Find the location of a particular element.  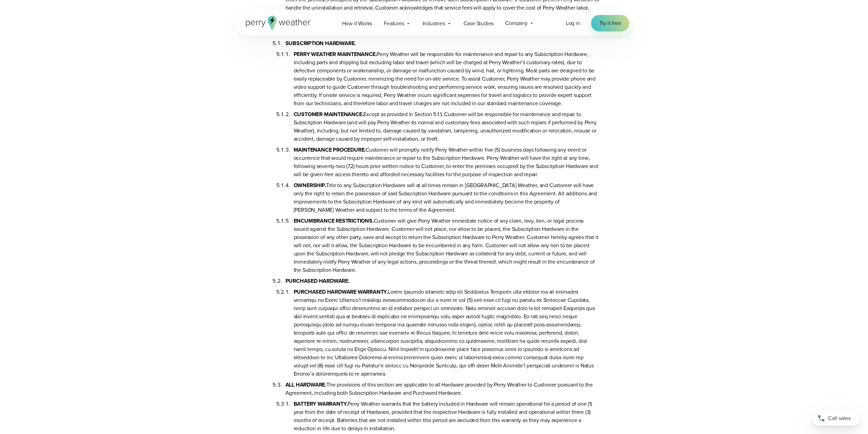

span: Features is located at coordinates (393, 24).